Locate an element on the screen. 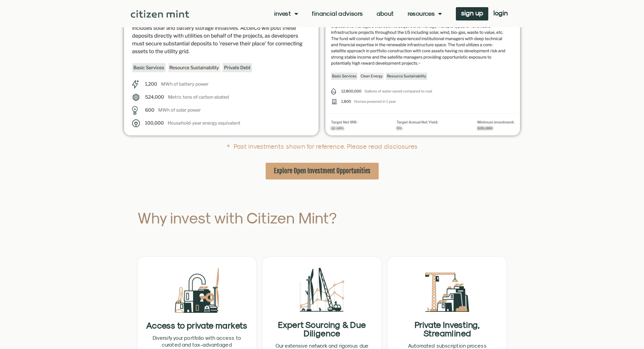  a: sign up is located at coordinates (472, 14).